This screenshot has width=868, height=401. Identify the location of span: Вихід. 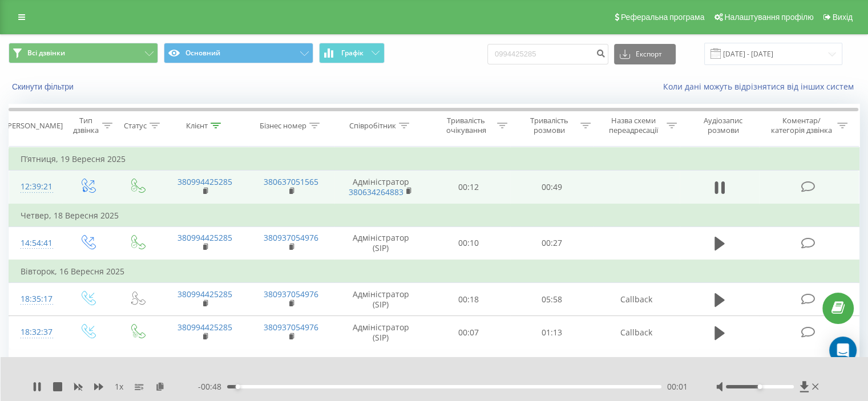
(842, 17).